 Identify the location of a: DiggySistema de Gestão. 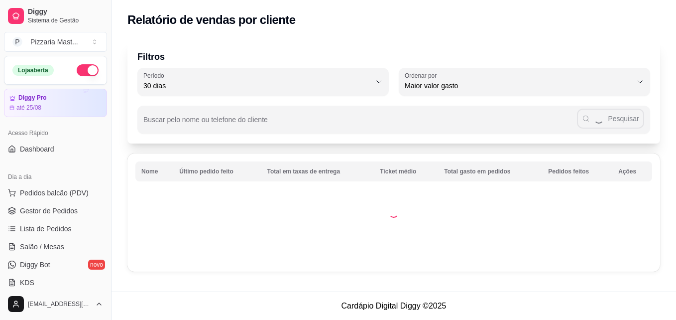
(55, 16).